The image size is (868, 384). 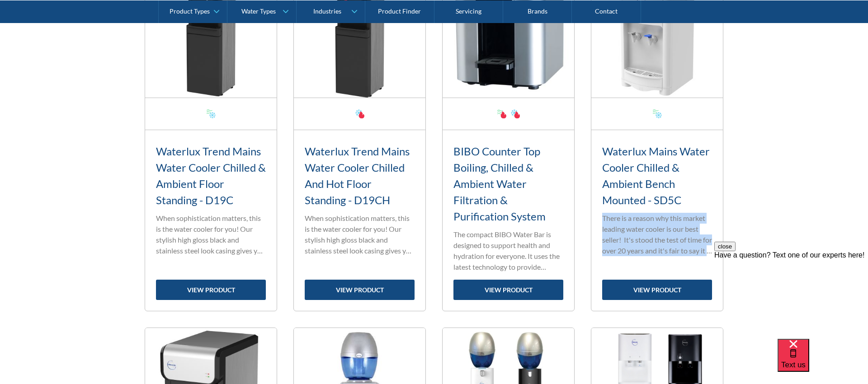 I want to click on h3: Waterlux Mains Water Cooler Chilled & Ambient Bench Mounted - SD5C, so click(x=657, y=176).